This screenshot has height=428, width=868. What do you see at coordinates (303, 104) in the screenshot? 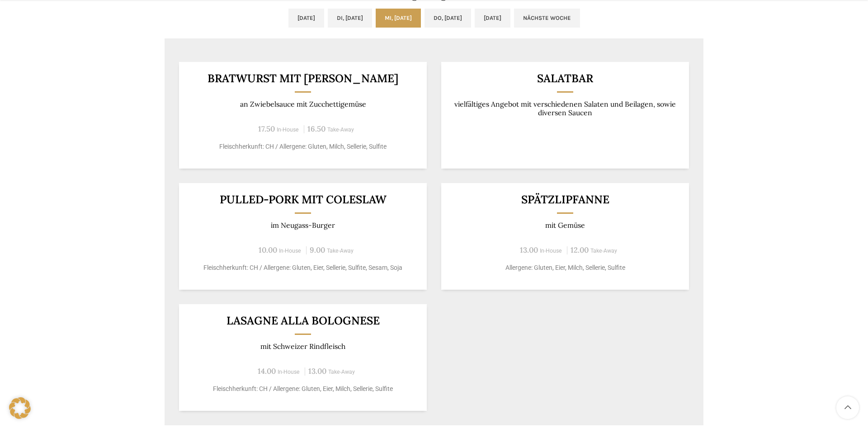
I see `p: an Zwiebelsauce mit Zucchettigemüse` at bounding box center [303, 104].